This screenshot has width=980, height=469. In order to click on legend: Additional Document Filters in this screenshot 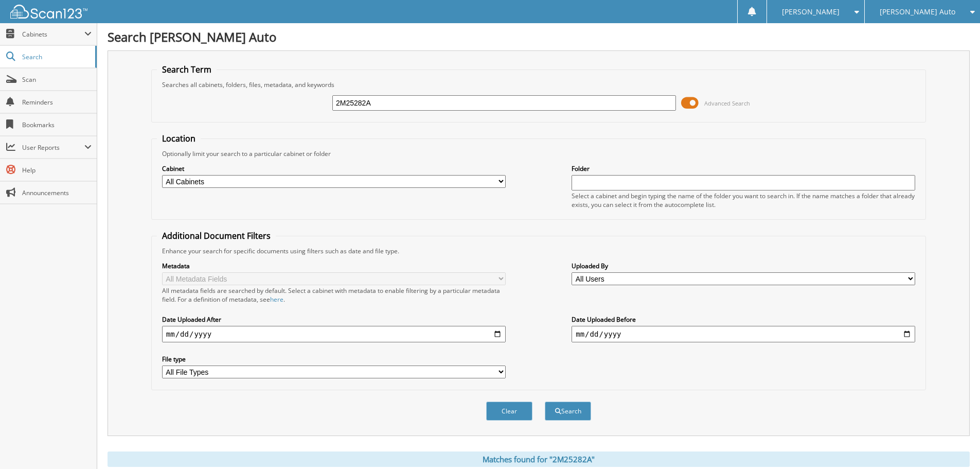, I will do `click(216, 236)`.